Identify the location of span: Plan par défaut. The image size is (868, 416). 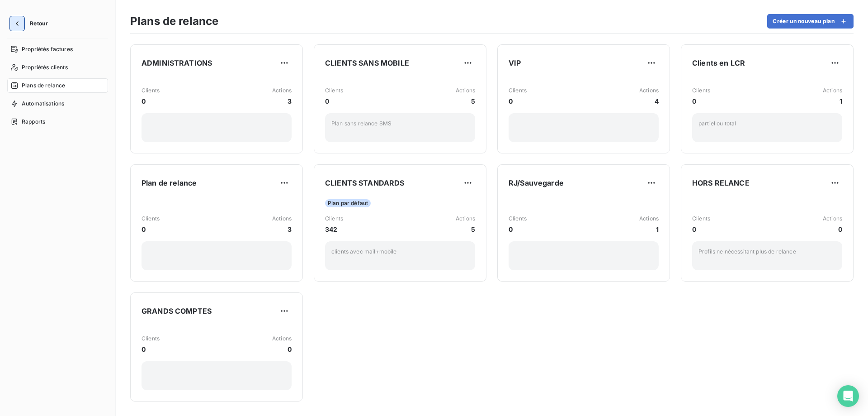
(347, 203).